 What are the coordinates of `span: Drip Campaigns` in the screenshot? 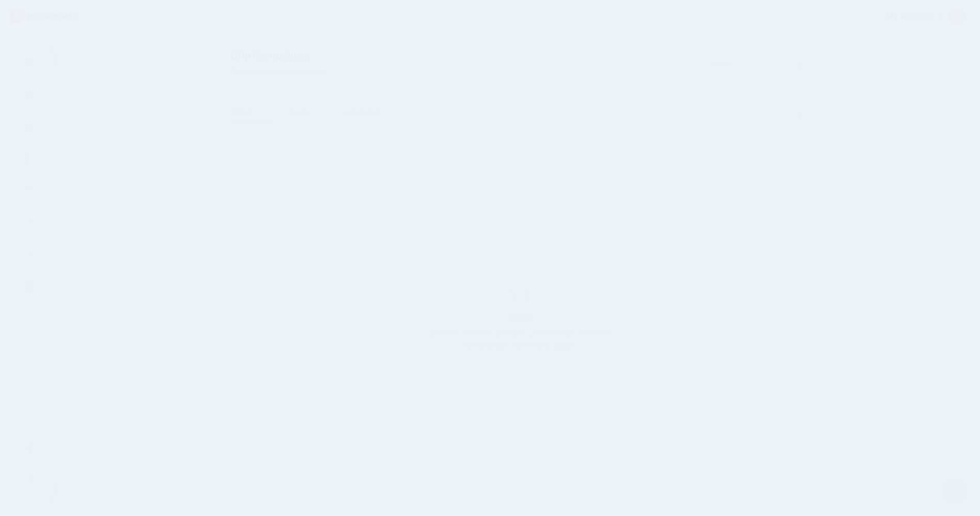 It's located at (278, 55).